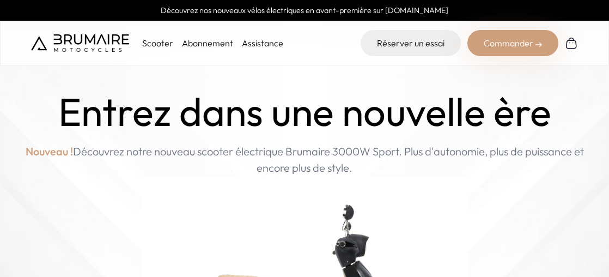  What do you see at coordinates (411, 43) in the screenshot?
I see `a: Réserver un essai` at bounding box center [411, 43].